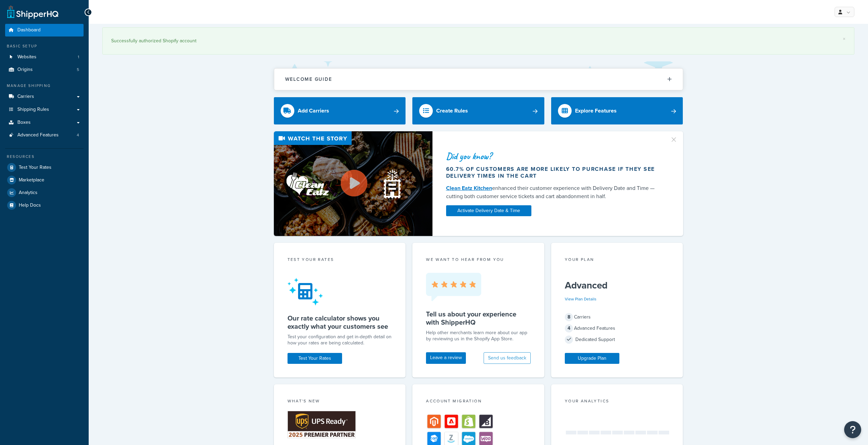 This screenshot has height=445, width=868. I want to click on a: Add Carriers, so click(340, 111).